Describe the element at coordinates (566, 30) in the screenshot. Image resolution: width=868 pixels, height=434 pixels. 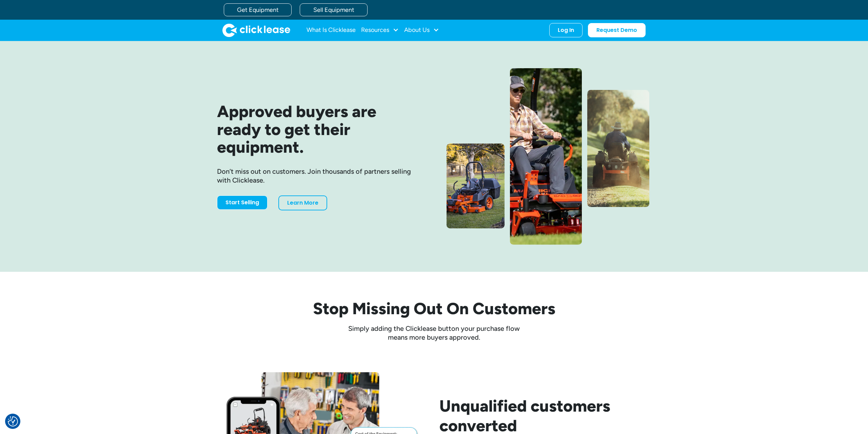
I see `div: Log In` at that location.